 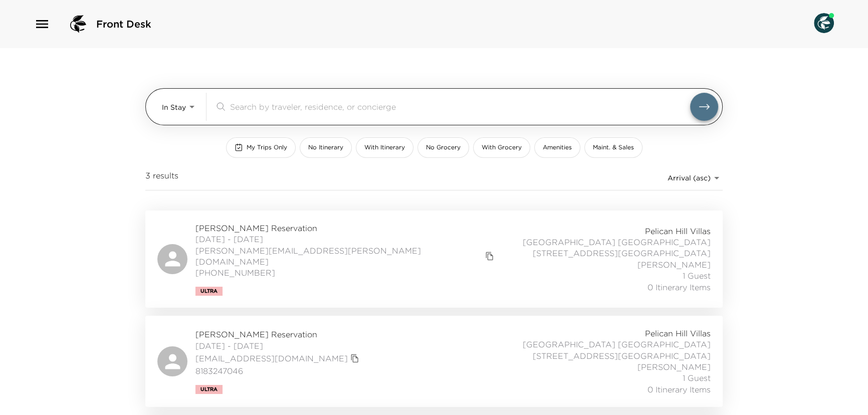 What do you see at coordinates (326, 147) in the screenshot?
I see `span: No Itinerary` at bounding box center [326, 147].